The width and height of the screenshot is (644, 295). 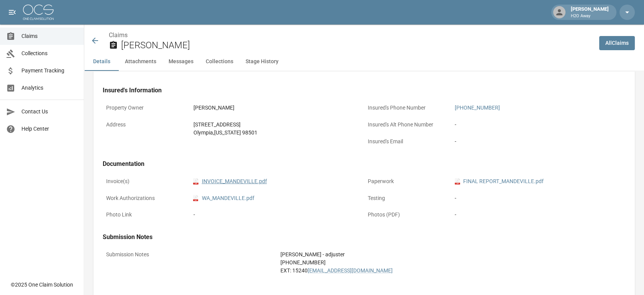 I want to click on button: Messages, so click(x=181, y=61).